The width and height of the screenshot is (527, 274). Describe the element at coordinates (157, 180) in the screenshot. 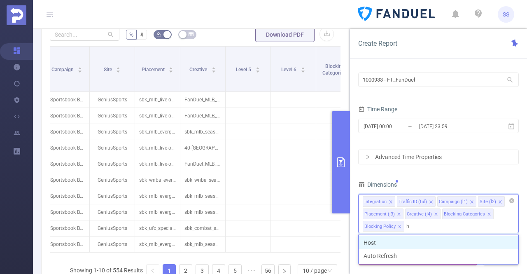

I see `p: sbk_wnba_evergreen-prospecting-banner_ny_300x250 [9644133]` at that location.